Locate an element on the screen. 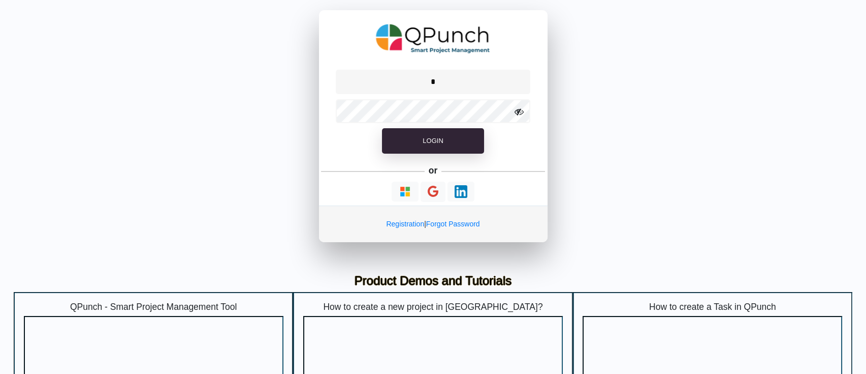 This screenshot has height=374, width=866. img: QPunch is located at coordinates (433, 39).